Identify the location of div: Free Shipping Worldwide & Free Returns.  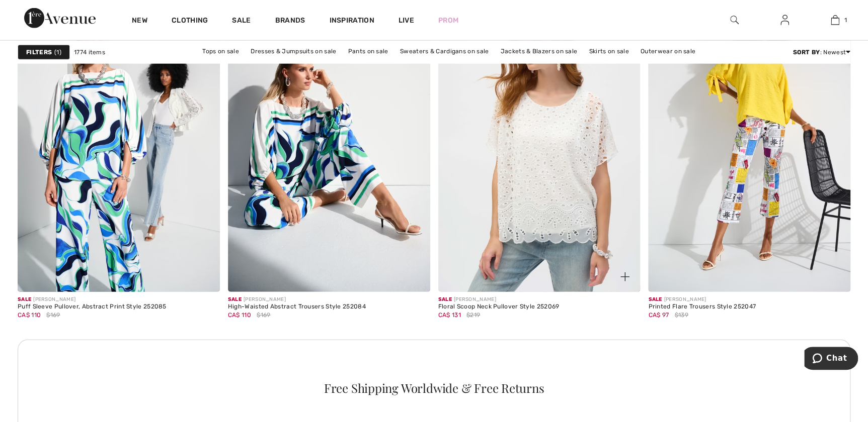
(434, 388).